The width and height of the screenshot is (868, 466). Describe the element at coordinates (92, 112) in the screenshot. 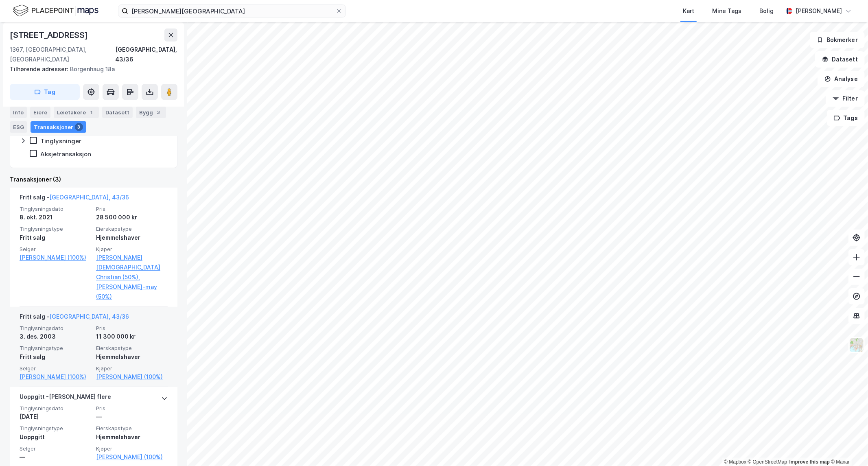

I see `div: 1` at that location.